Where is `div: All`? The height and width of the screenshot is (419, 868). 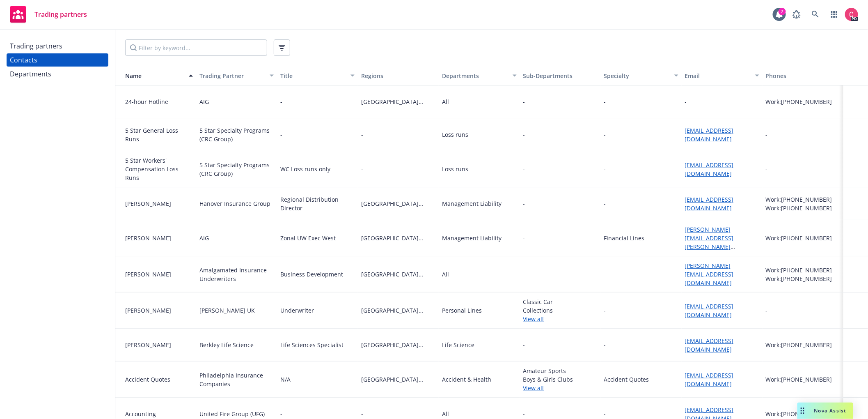
div: All is located at coordinates (446, 414).